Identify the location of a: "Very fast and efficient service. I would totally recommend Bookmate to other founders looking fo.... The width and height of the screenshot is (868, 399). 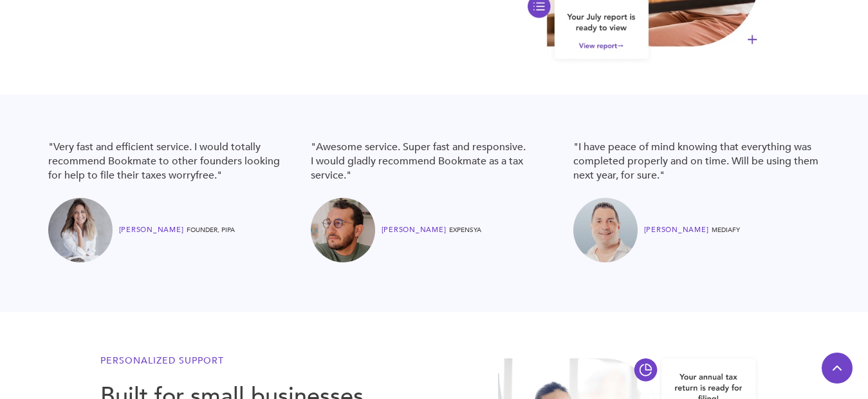
(172, 201).